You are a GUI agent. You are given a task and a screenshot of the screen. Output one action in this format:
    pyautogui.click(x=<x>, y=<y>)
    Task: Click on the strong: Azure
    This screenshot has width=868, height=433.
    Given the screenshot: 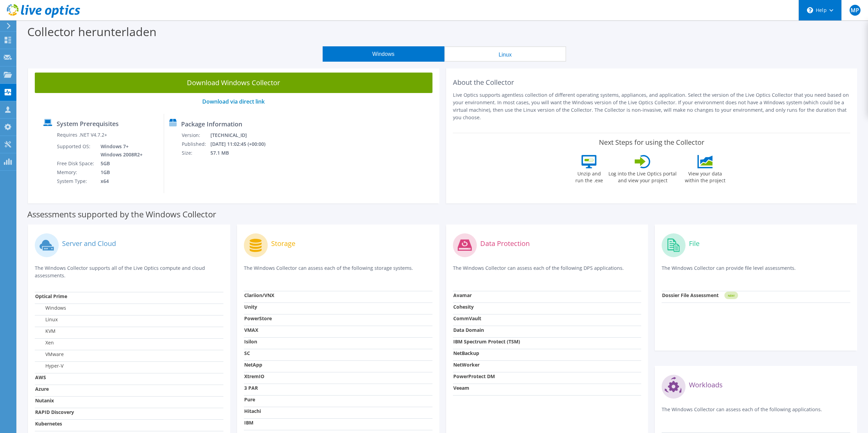 What is the action you would take?
    pyautogui.click(x=42, y=389)
    